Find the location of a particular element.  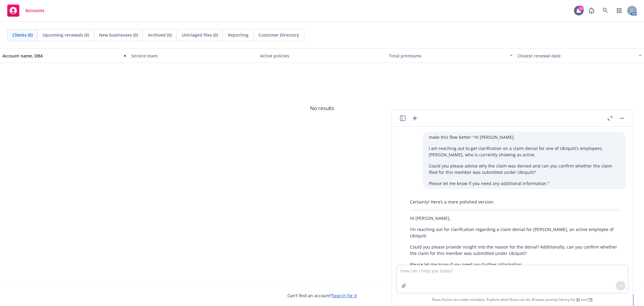

a: Search is located at coordinates (605, 11).